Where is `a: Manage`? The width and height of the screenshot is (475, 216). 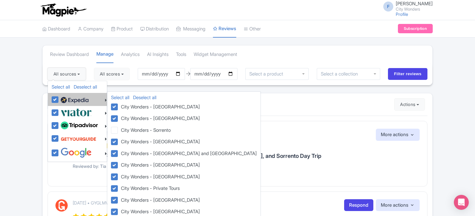
a: Manage is located at coordinates (105, 54).